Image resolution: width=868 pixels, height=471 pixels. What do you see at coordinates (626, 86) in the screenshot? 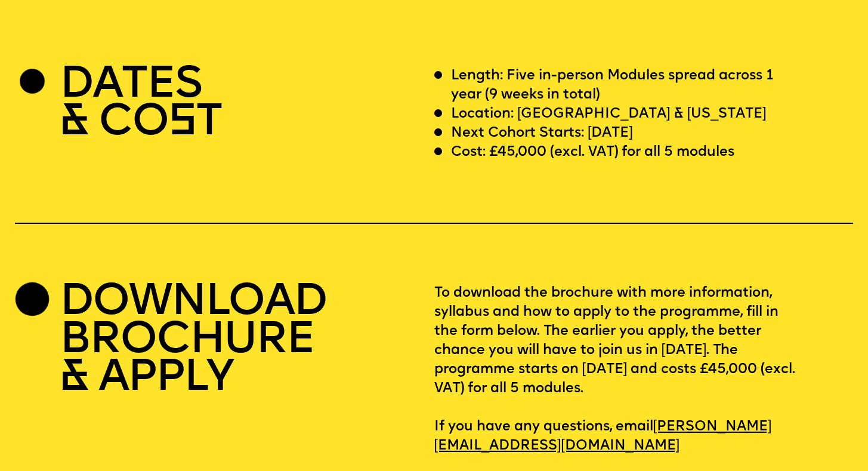
I see `p: Length: Five in-person Modules spread across 1 year (9 weeks in total)` at bounding box center [626, 86].